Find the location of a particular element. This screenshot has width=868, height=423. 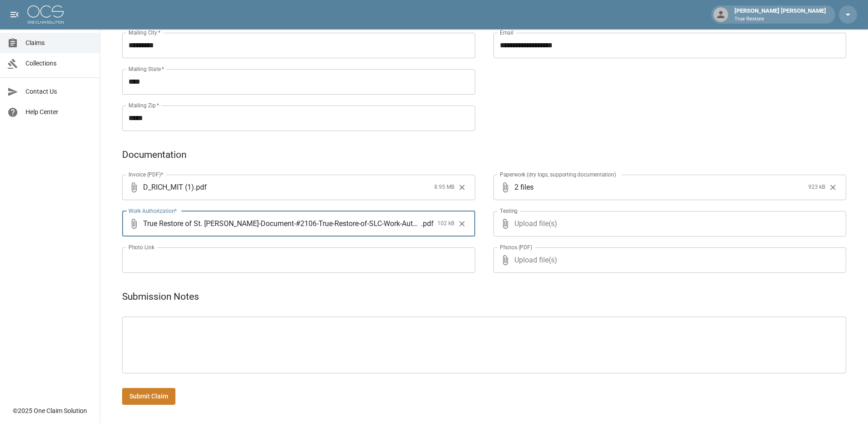

span: 2 files is located at coordinates (659, 188).